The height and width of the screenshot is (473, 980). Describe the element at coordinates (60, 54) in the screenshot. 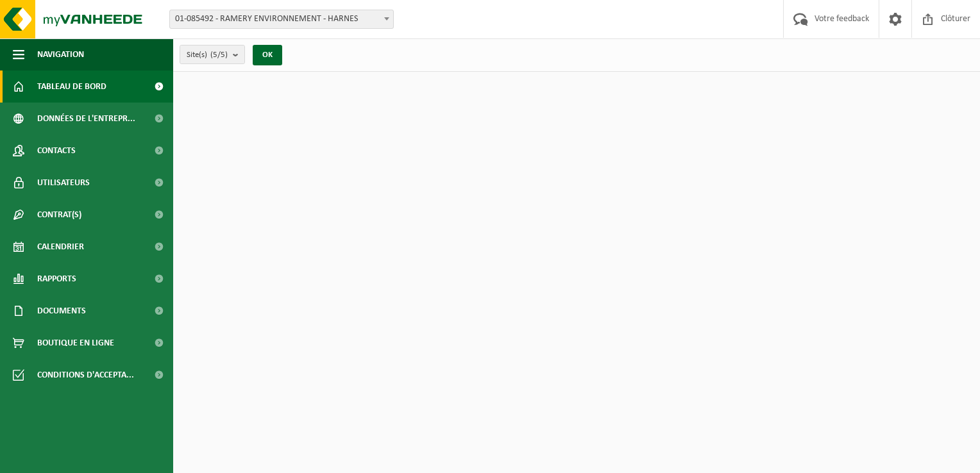

I see `span: Navigation` at that location.